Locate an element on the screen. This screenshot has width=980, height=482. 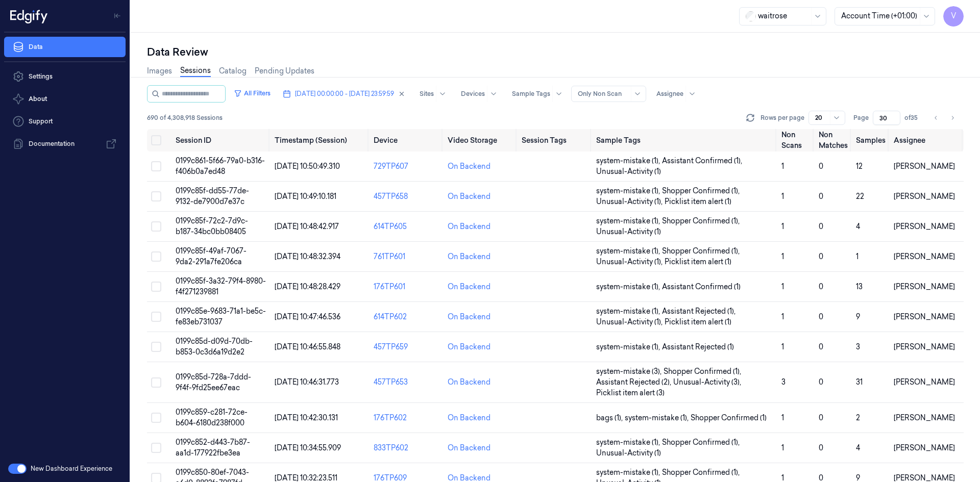
div: 761TP601 is located at coordinates (406, 256).